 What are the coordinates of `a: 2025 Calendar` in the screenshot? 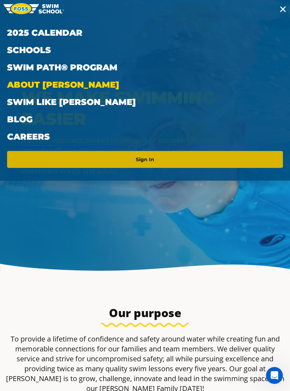 It's located at (145, 33).